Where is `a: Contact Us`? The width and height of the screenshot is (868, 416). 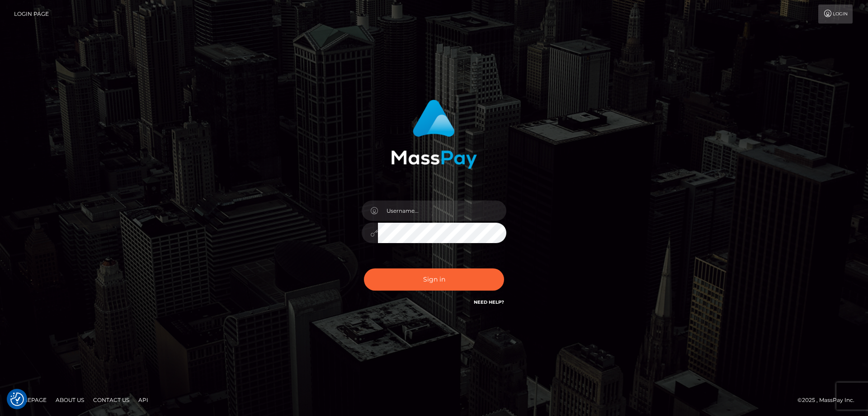 a: Contact Us is located at coordinates (111, 400).